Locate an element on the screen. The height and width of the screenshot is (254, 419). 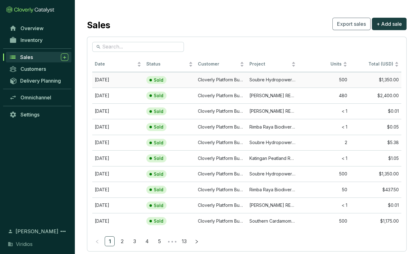
a: Inventory is located at coordinates (39, 40).